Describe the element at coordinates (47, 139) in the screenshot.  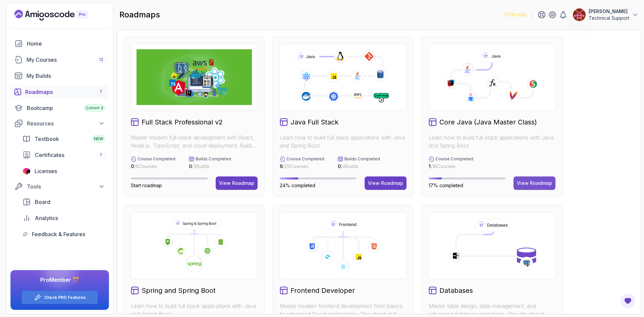
I see `span: Textbook` at that location.